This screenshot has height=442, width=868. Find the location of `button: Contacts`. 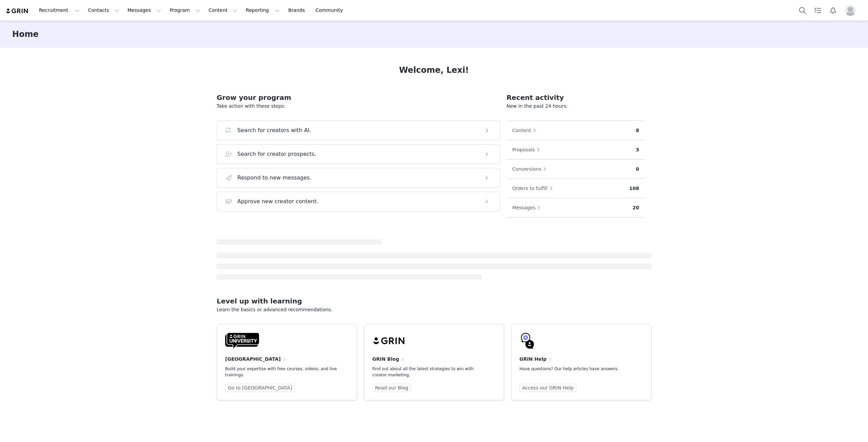

button: Contacts is located at coordinates (104, 10).